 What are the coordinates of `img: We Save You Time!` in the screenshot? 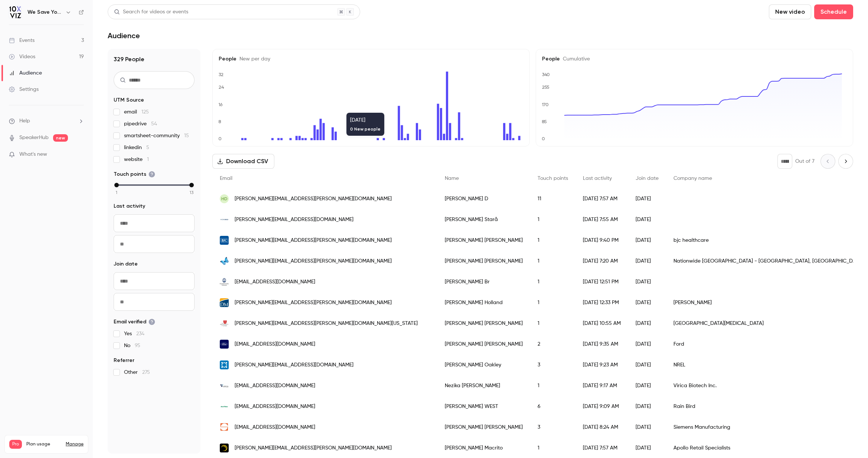 It's located at (15, 13).